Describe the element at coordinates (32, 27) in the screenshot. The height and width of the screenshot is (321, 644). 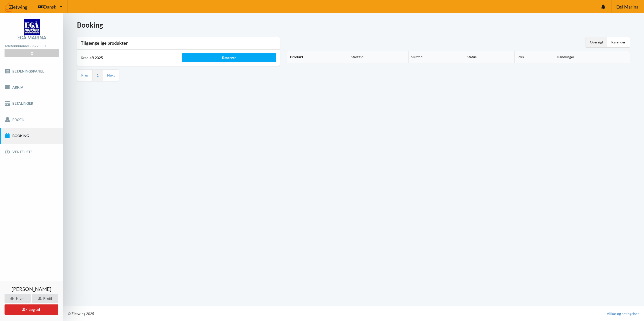
I see `img: logo` at that location.